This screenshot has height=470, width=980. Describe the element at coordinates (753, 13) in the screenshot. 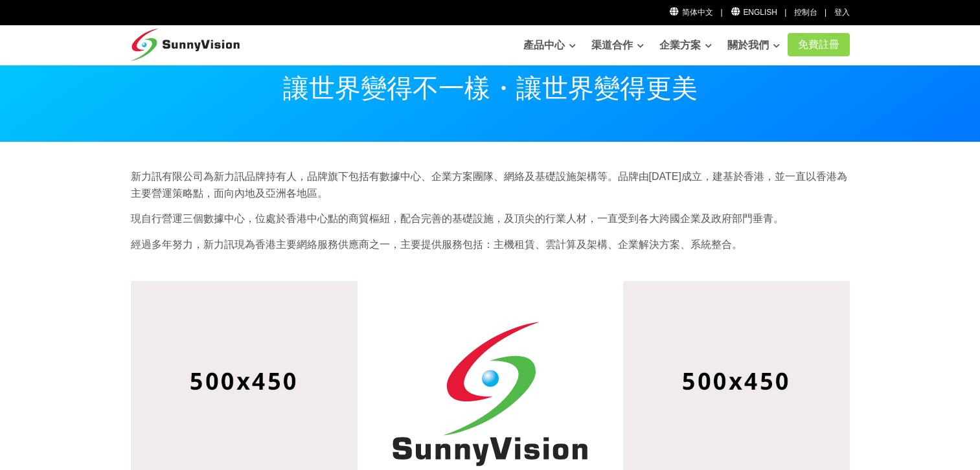

I see `a: English` at that location.